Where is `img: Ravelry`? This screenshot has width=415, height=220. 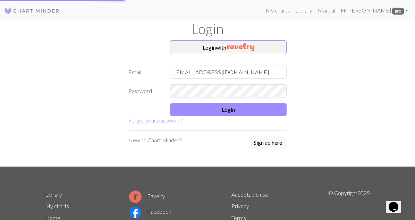 img: Ravelry is located at coordinates (240, 47).